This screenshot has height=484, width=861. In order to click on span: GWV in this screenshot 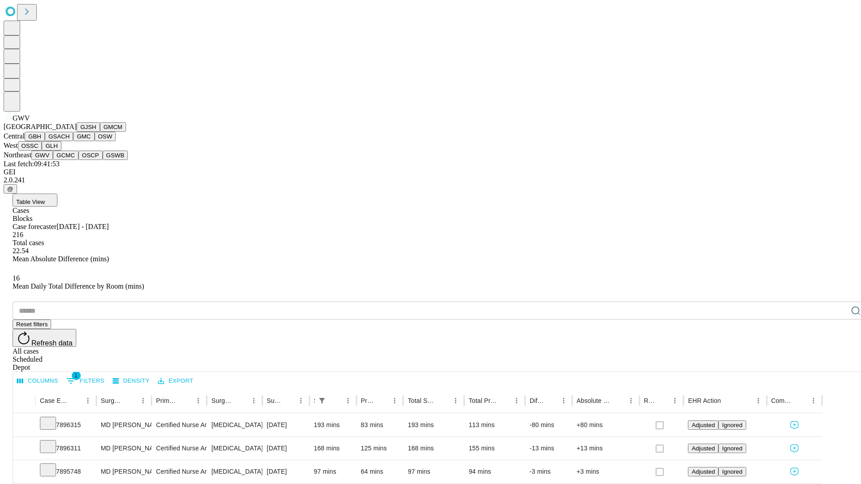, I will do `click(21, 118)`.